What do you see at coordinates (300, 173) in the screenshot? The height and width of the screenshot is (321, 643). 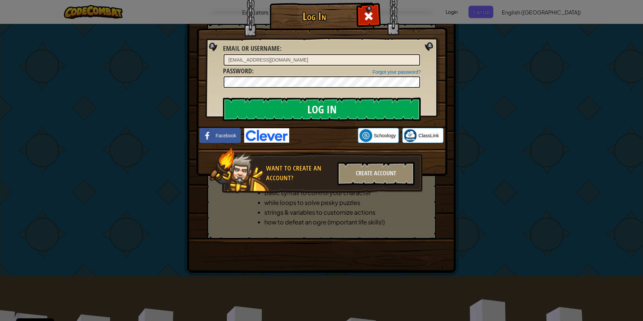 I see `div: Want to create an account?` at bounding box center [300, 173].